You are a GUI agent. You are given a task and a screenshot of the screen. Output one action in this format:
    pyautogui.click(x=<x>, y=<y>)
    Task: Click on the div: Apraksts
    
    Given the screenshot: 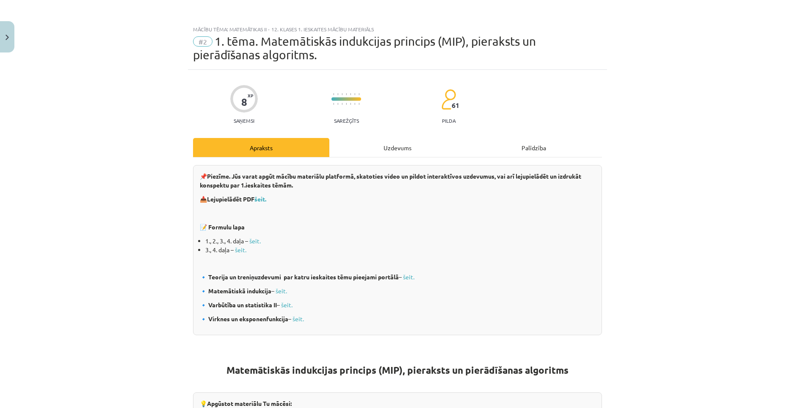 What is the action you would take?
    pyautogui.click(x=261, y=147)
    